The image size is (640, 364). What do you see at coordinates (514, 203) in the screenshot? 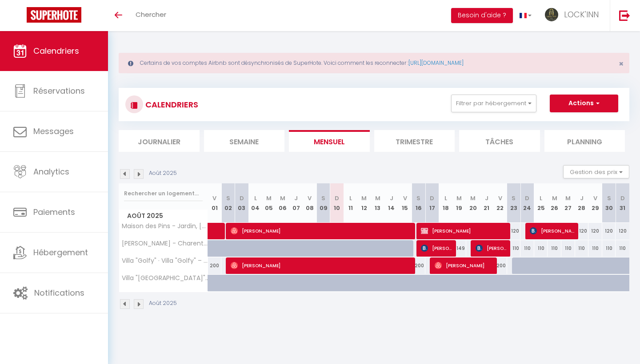
I see `th: 23` at bounding box center [514, 203].